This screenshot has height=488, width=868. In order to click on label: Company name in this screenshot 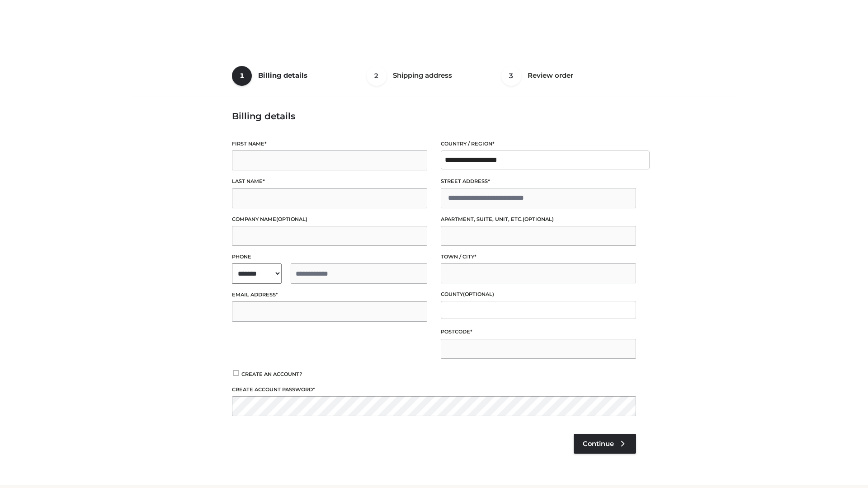, I will do `click(330, 220)`.